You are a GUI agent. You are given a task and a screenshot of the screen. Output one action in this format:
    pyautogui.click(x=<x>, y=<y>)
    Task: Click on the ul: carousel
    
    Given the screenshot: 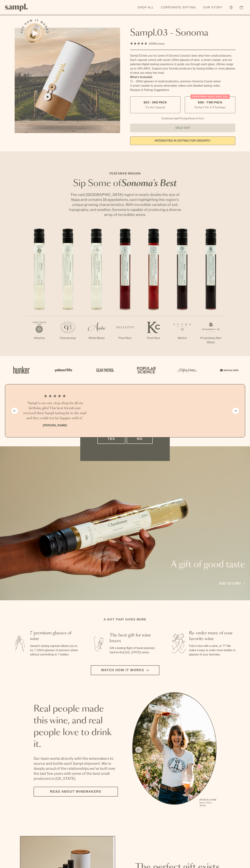 What is the action you would take?
    pyautogui.click(x=174, y=750)
    